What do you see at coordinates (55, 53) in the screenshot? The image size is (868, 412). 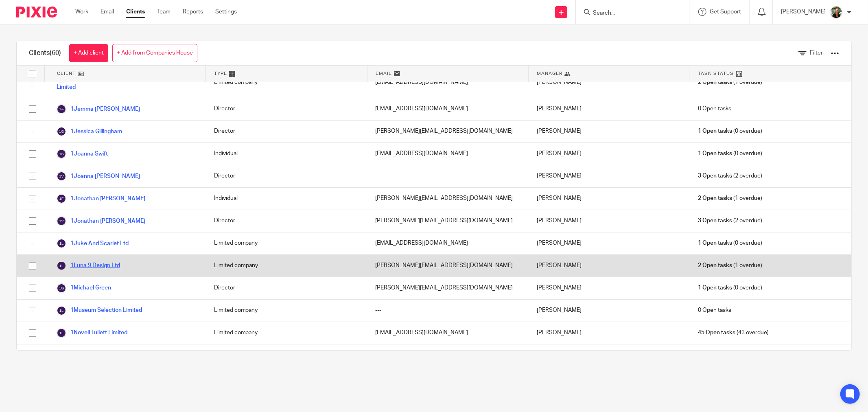 I see `span: (60)` at bounding box center [55, 53].